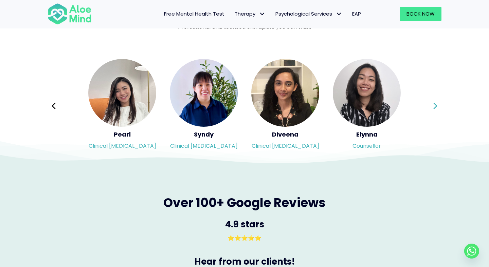  I want to click on span: Free Mental Health Test, so click(194, 14).